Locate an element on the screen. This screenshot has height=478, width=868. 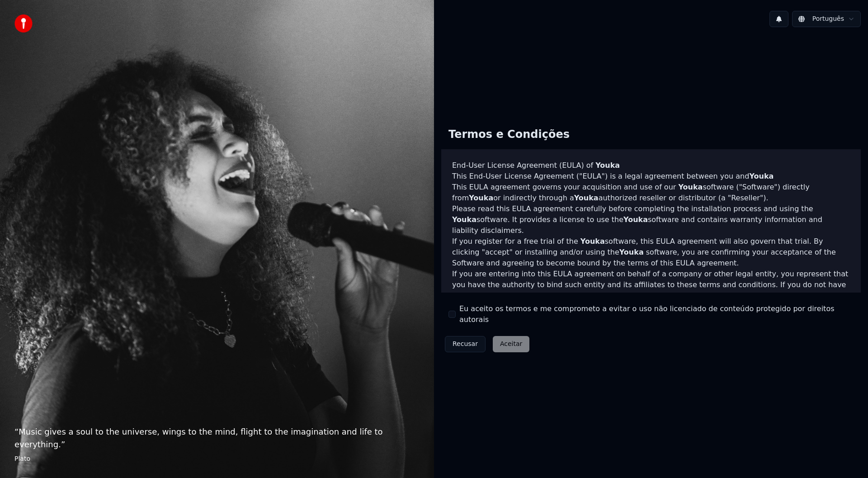
h3: End-User License Agreement (EULA) of is located at coordinates (651, 166).